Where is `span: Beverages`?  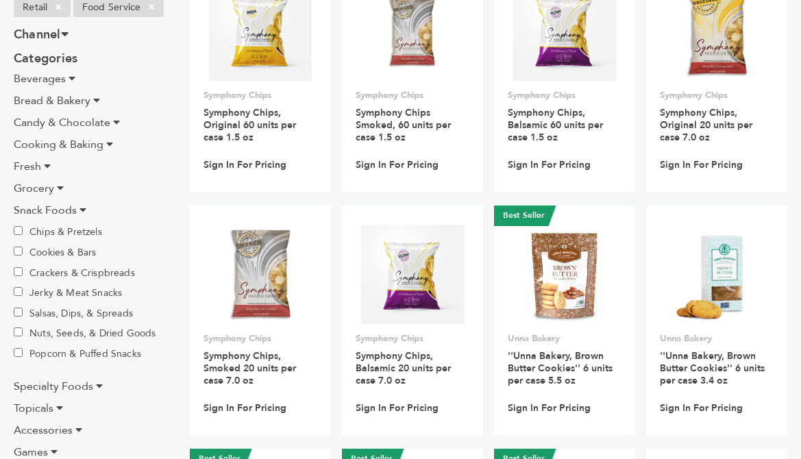 span: Beverages is located at coordinates (40, 79).